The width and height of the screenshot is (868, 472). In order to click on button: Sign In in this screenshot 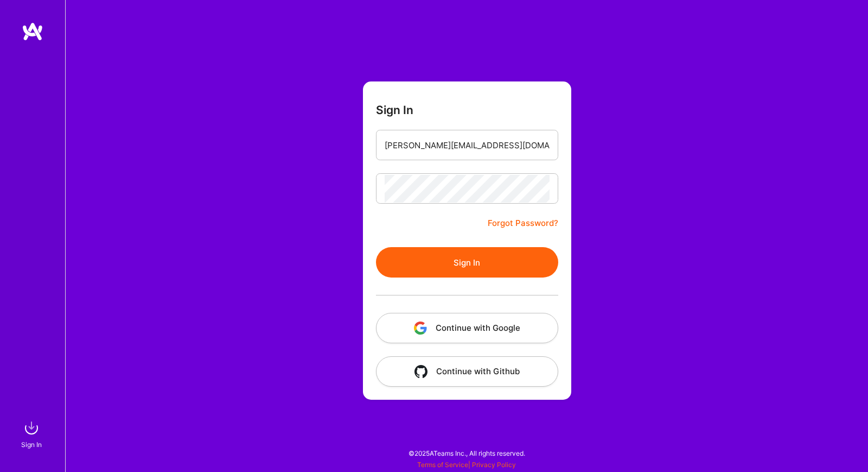, I will do `click(467, 262)`.